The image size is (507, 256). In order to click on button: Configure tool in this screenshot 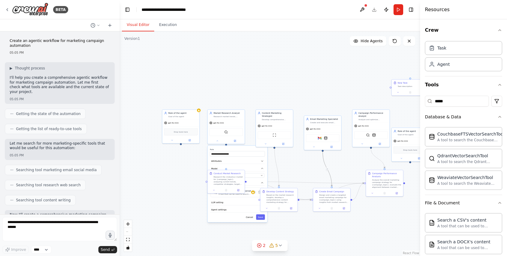, I will do `click(254, 192)`.